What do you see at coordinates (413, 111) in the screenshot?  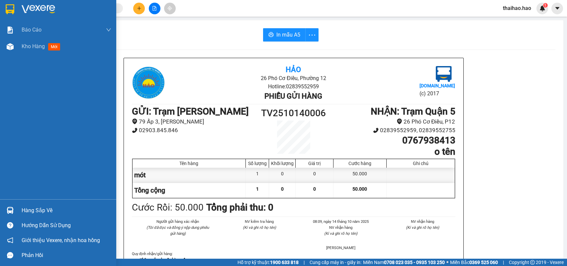 I see `b: NHẬN : Trạm Quận 5` at bounding box center [413, 111].